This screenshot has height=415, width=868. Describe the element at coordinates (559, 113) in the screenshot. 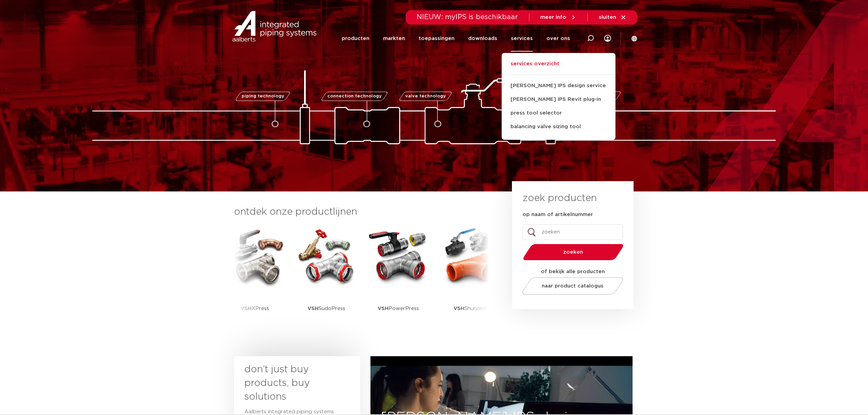

I see `a: press tool selector` at that location.